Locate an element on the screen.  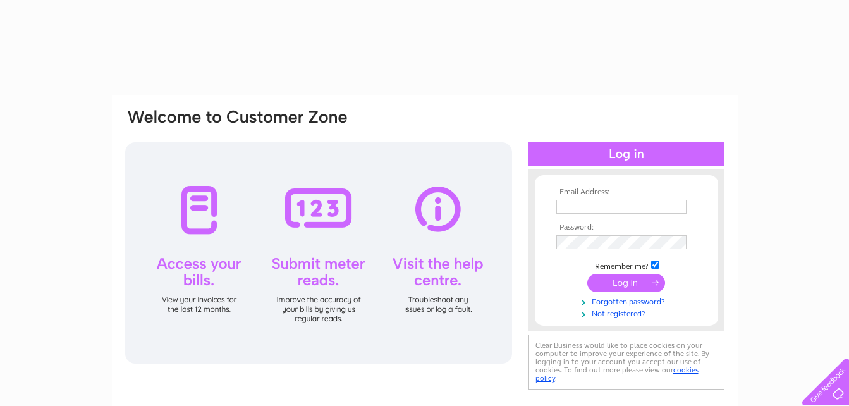
a: Forgotten password? is located at coordinates (628, 300).